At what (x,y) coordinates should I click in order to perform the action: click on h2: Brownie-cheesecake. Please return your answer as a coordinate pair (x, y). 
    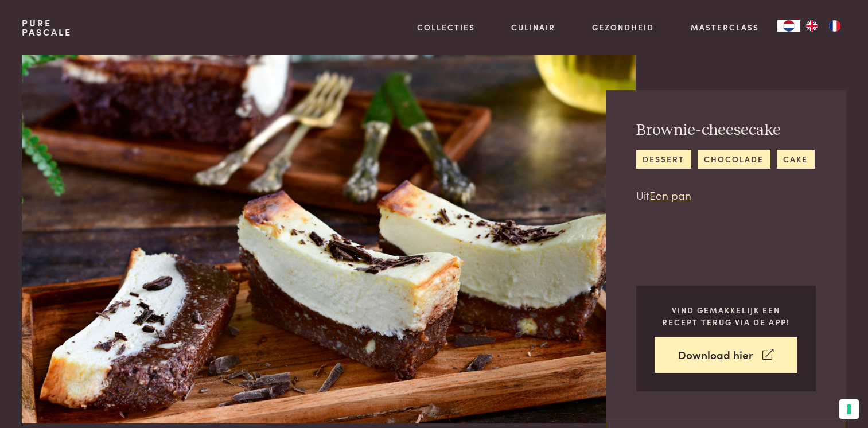
    Looking at the image, I should click on (725, 130).